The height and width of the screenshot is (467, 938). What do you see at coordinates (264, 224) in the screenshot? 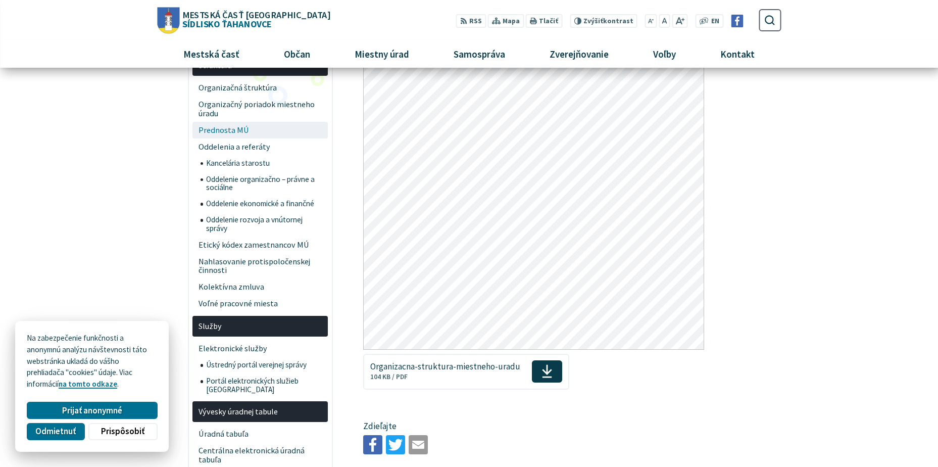
I see `span: Oddelenie rozvoja a vnútornej správy` at bounding box center [264, 224].